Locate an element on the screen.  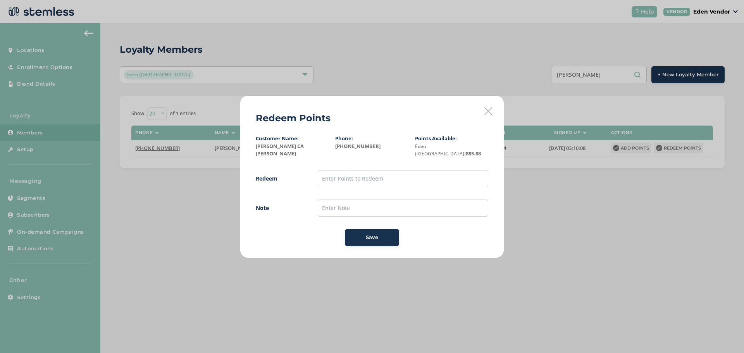
input: Enter Points to Redeem is located at coordinates (403, 179).